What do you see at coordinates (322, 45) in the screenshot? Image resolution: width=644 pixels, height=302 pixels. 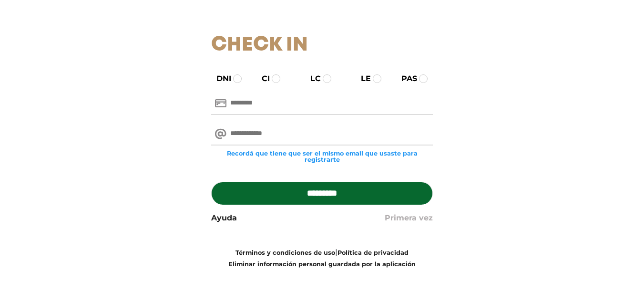 I see `h1: Check In` at bounding box center [322, 45].